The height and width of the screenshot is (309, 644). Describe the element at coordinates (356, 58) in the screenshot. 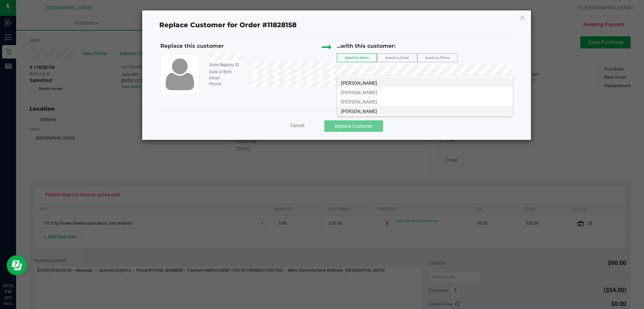

I see `span: Search by Name` at that location.